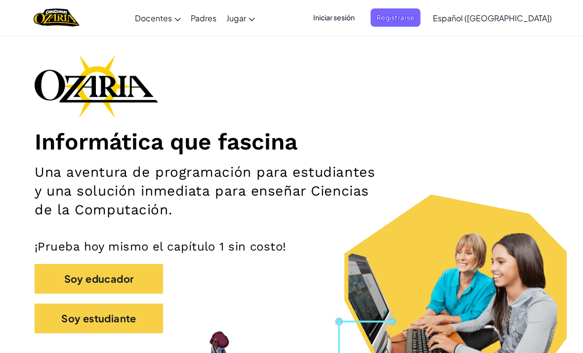  What do you see at coordinates (204, 18) in the screenshot?
I see `a: Padres` at bounding box center [204, 18].